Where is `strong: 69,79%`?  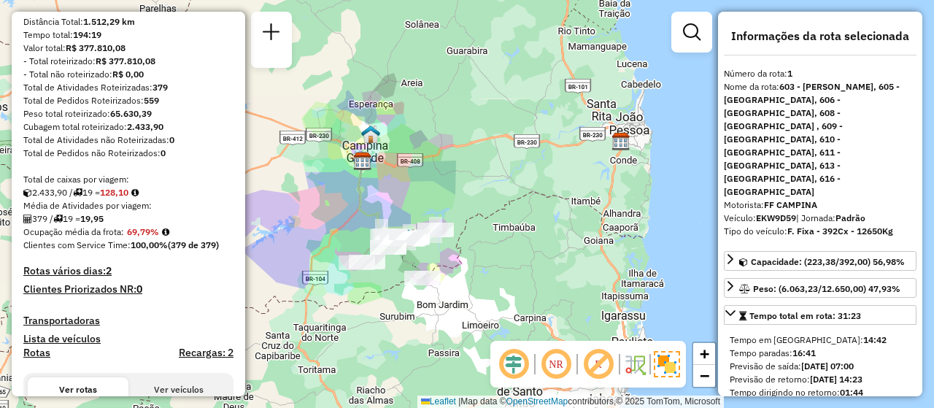 strong: 69,79% is located at coordinates (143, 231).